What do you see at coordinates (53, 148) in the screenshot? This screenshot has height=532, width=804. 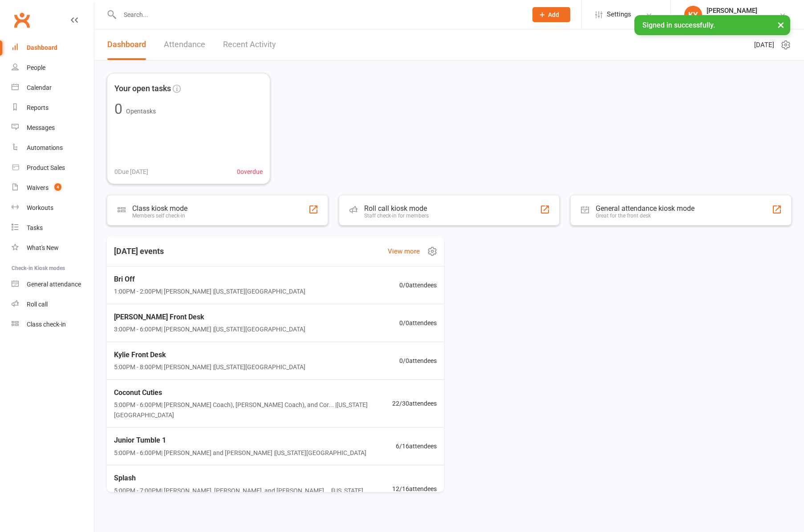 I see `a: Automations` at bounding box center [53, 148].